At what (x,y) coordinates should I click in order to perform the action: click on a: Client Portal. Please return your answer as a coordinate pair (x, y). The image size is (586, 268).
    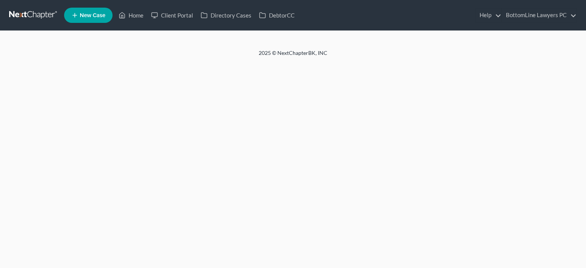
    Looking at the image, I should click on (172, 15).